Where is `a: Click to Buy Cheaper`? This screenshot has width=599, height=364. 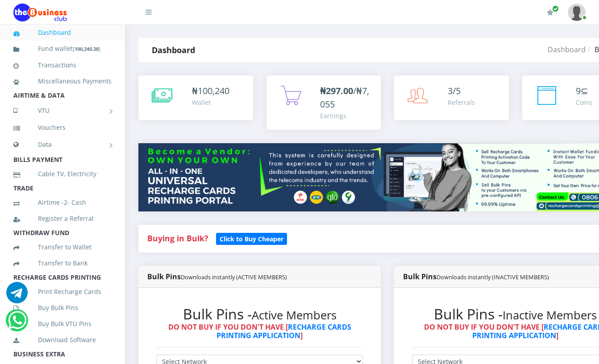 a: Click to Buy Cheaper is located at coordinates (251, 238).